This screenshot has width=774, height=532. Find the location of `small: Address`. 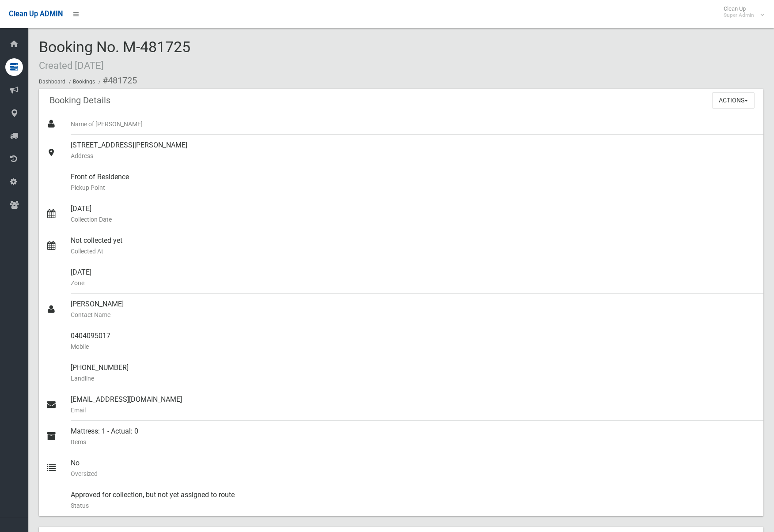

small: Address is located at coordinates (414, 156).